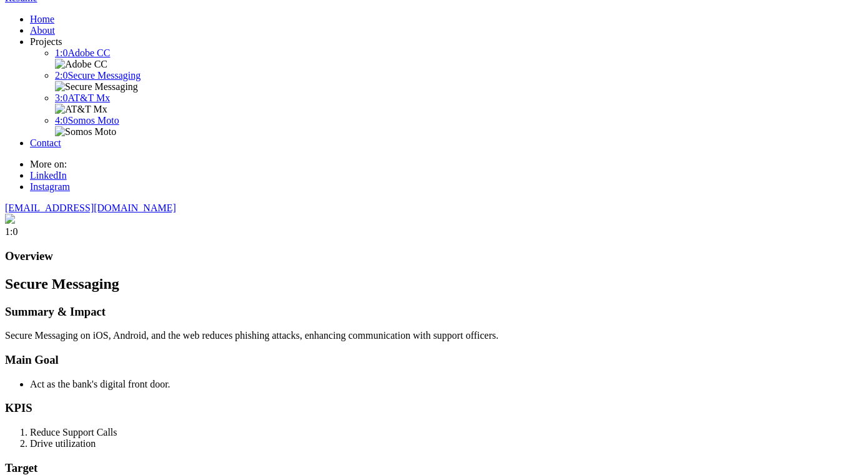 The width and height of the screenshot is (868, 475). What do you see at coordinates (434, 360) in the screenshot?
I see `h3: Main Goal` at bounding box center [434, 360].